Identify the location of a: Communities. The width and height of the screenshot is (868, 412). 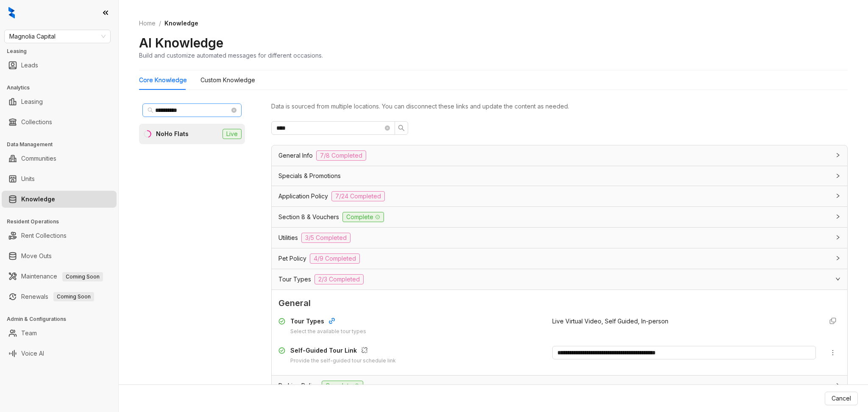
(39, 159).